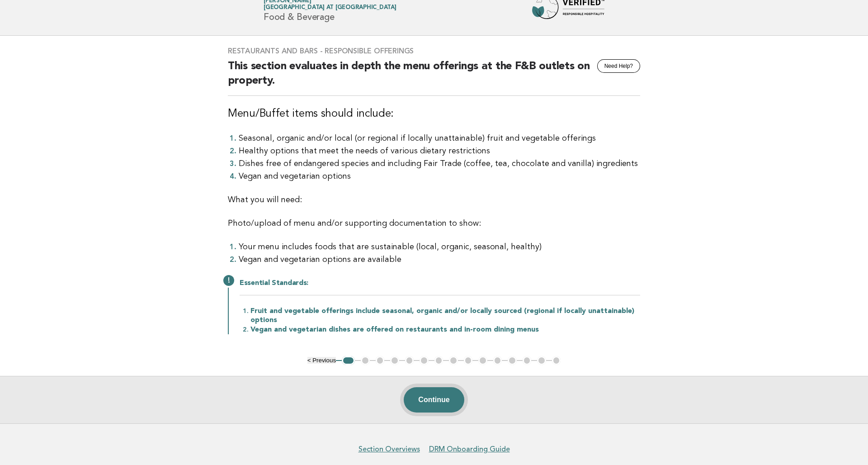  I want to click on li: Fruit and vegetable offerings include seasonal, organic and/or locally sourced (regional if local..., so click(445, 315).